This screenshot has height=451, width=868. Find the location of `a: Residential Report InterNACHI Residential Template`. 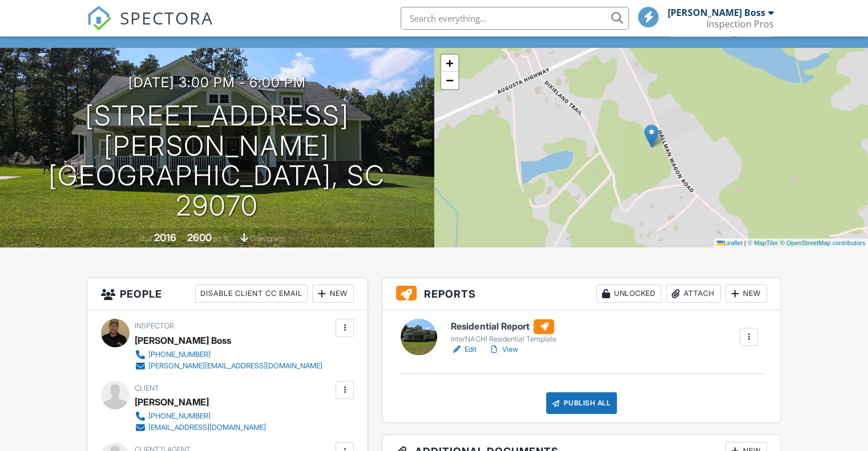

a: Residential Report InterNACHI Residential Template is located at coordinates (503, 332).